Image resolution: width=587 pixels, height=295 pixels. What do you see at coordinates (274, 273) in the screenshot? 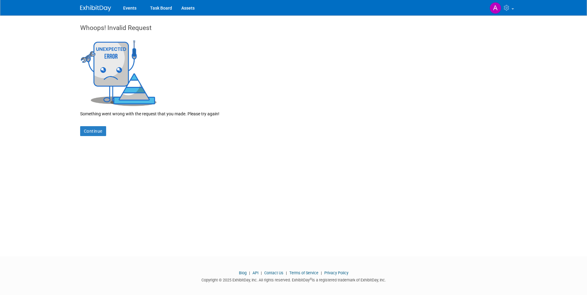
I see `a: Contact Us` at bounding box center [274, 273].